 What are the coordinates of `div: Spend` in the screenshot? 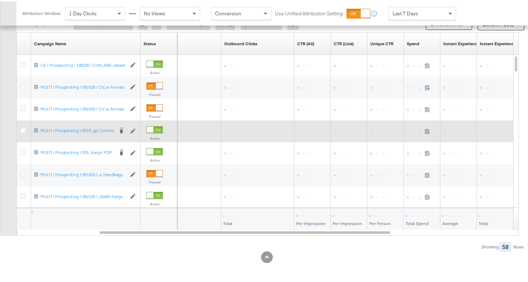 It's located at (413, 42).